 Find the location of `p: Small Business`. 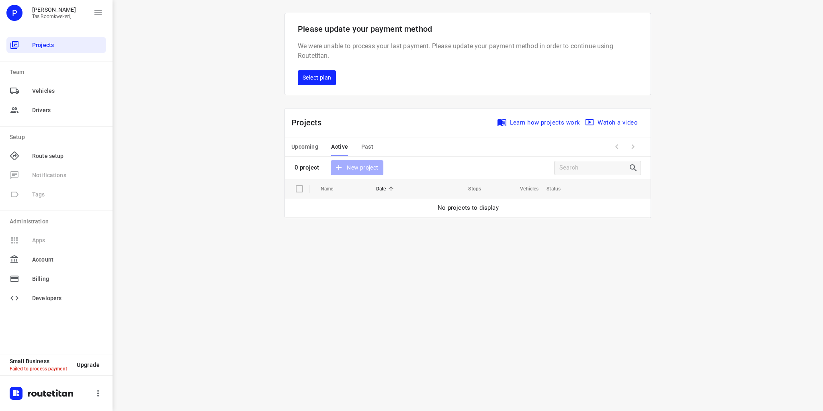

p: Small Business is located at coordinates (40, 361).